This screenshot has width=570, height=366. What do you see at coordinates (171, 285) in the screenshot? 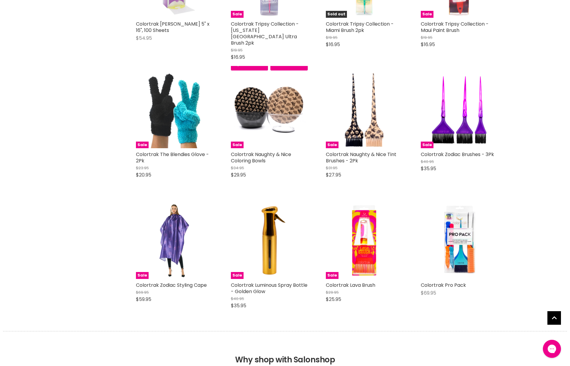
I see `a: Colortrak Zodiac Styling Cape` at bounding box center [171, 285].